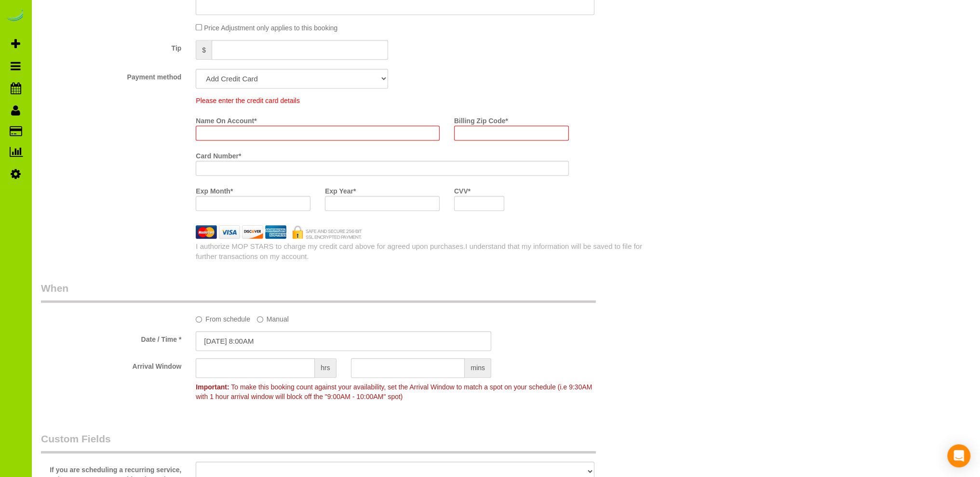 This screenshot has width=980, height=477. I want to click on label: Name On Account, so click(226, 119).